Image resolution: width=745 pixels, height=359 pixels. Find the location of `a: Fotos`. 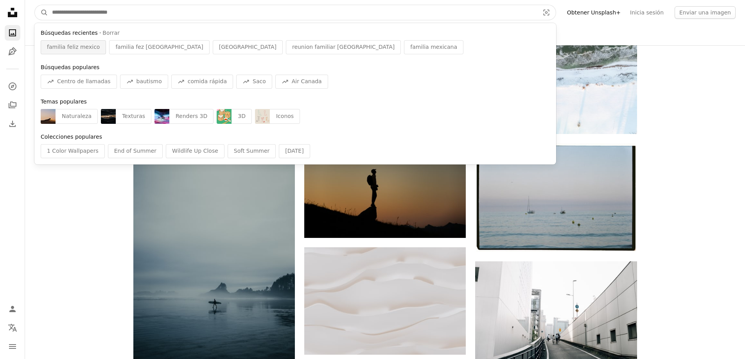

a: Fotos is located at coordinates (13, 33).